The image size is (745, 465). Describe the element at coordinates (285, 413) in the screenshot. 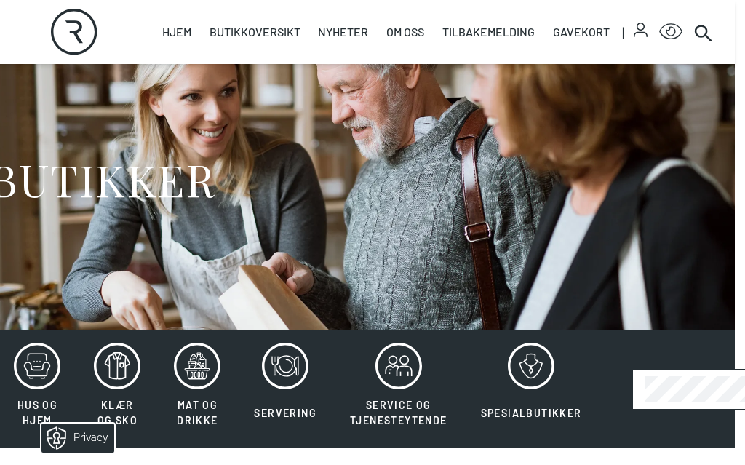

I see `span: Servering` at that location.